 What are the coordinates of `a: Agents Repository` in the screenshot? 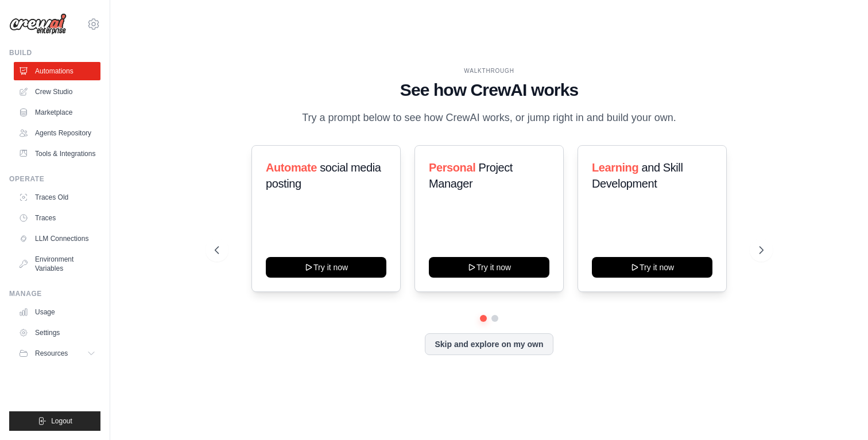 It's located at (57, 133).